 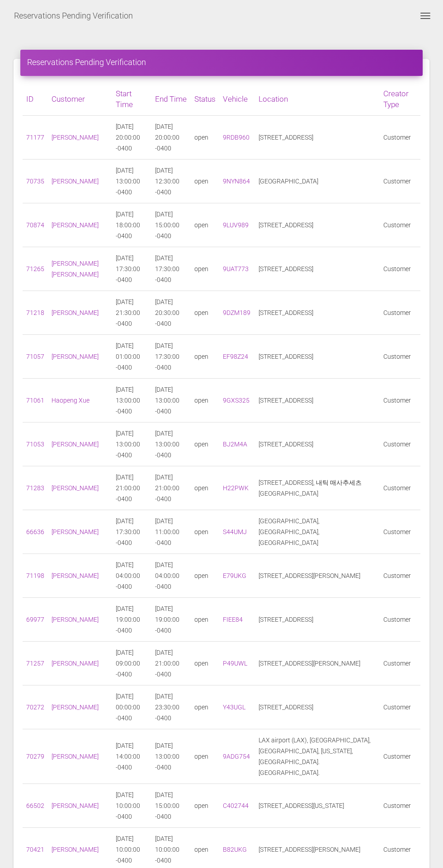 I want to click on button: Toggle navigation, so click(x=425, y=15).